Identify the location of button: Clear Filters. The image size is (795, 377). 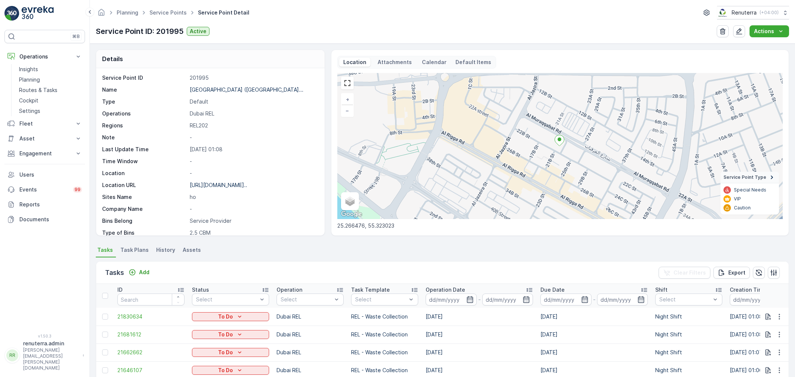
(684, 273).